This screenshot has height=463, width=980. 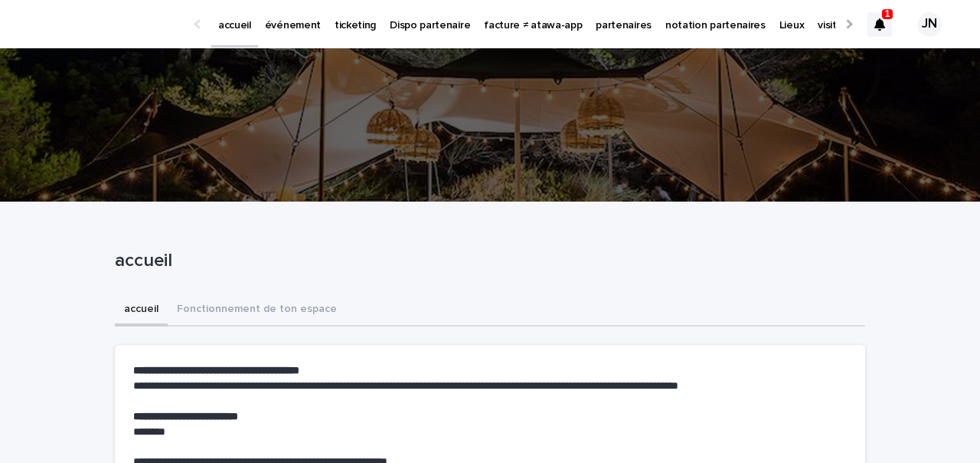 What do you see at coordinates (487, 261) in the screenshot?
I see `p: accueil` at bounding box center [487, 261].